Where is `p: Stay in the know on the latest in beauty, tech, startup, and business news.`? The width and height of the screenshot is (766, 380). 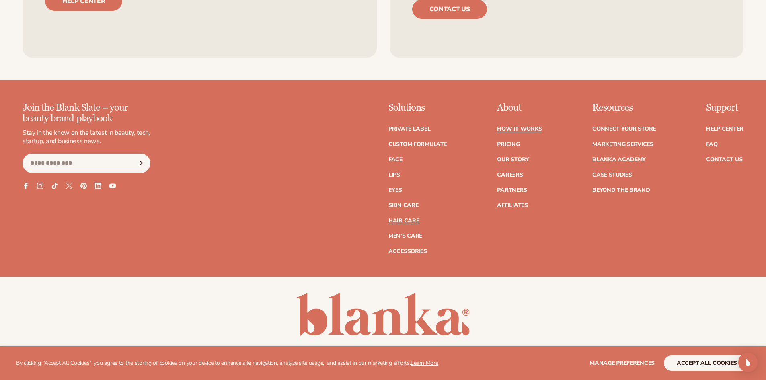 p: Stay in the know on the latest in beauty, tech, startup, and business news. is located at coordinates (86, 137).